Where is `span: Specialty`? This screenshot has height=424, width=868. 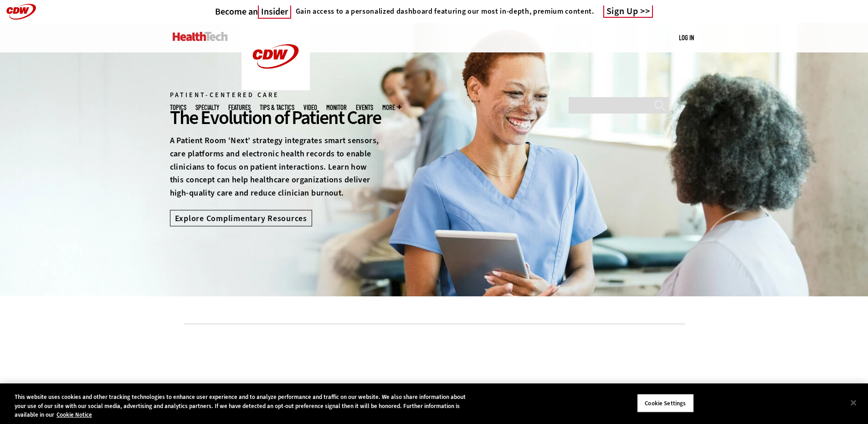 span: Specialty is located at coordinates (208, 107).